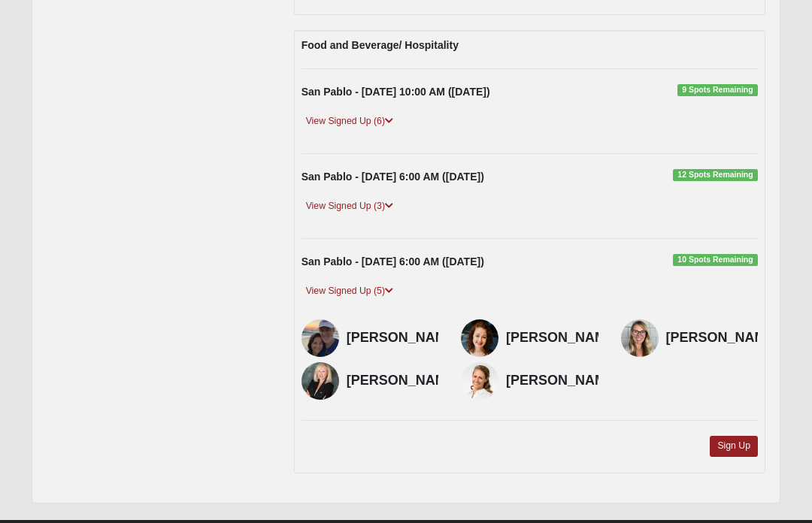 The height and width of the screenshot is (523, 812). I want to click on img: Anne-Marie Fort, so click(320, 338).